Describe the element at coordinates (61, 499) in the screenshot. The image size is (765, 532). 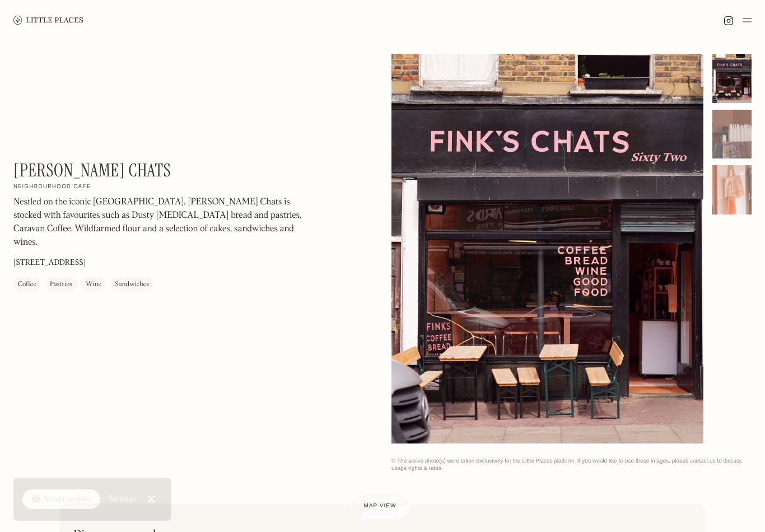
I see `div: 🍪 Accept cookies` at that location.